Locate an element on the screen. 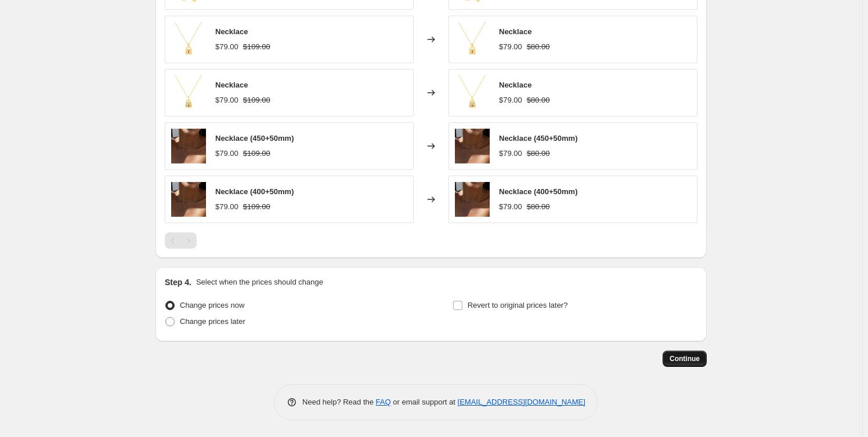 The width and height of the screenshot is (868, 437). span: Revert to original prices later? is located at coordinates (518, 305).